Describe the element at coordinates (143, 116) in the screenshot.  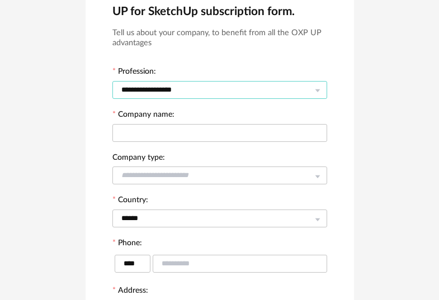
I see `label: Company name:` at that location.